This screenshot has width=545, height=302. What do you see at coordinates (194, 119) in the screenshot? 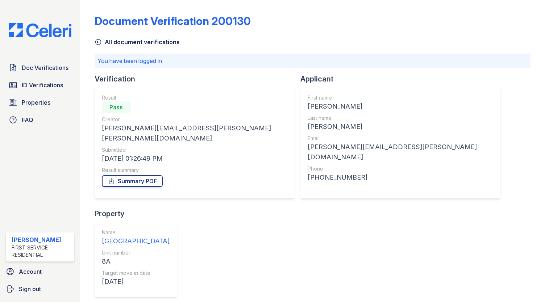
I see `div: Creator` at bounding box center [194, 119].